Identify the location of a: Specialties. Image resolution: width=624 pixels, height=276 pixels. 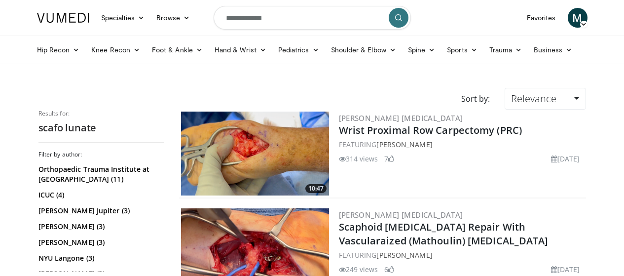
(123, 18).